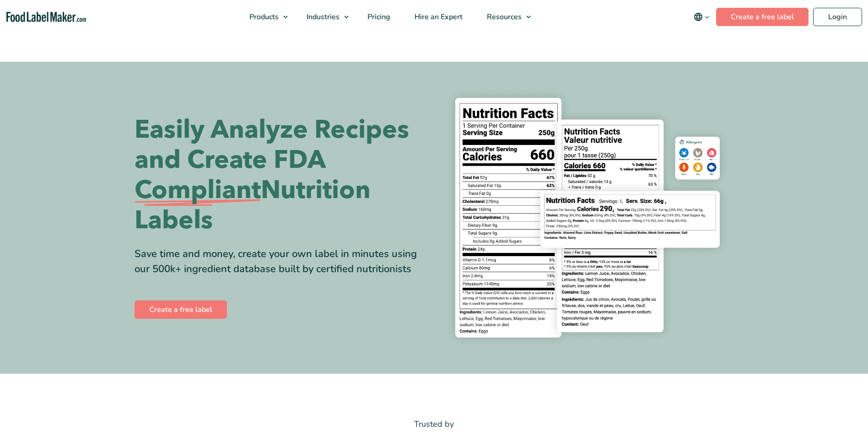  I want to click on span: Compliant, so click(198, 190).